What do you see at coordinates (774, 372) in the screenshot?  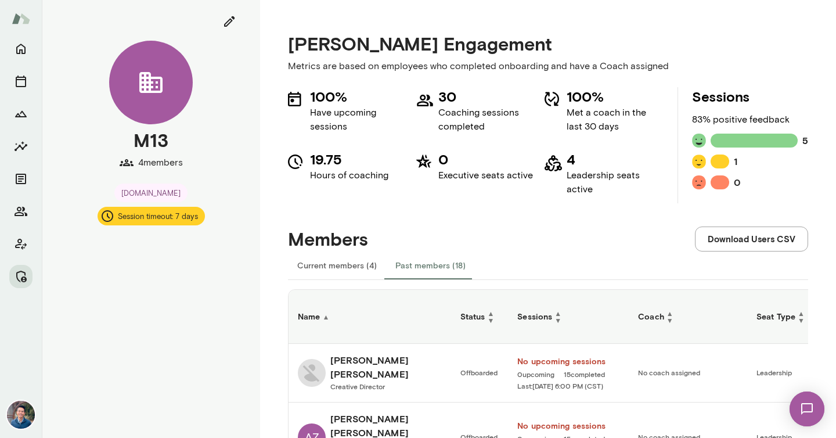 I see `span: Leadership` at bounding box center [774, 372].